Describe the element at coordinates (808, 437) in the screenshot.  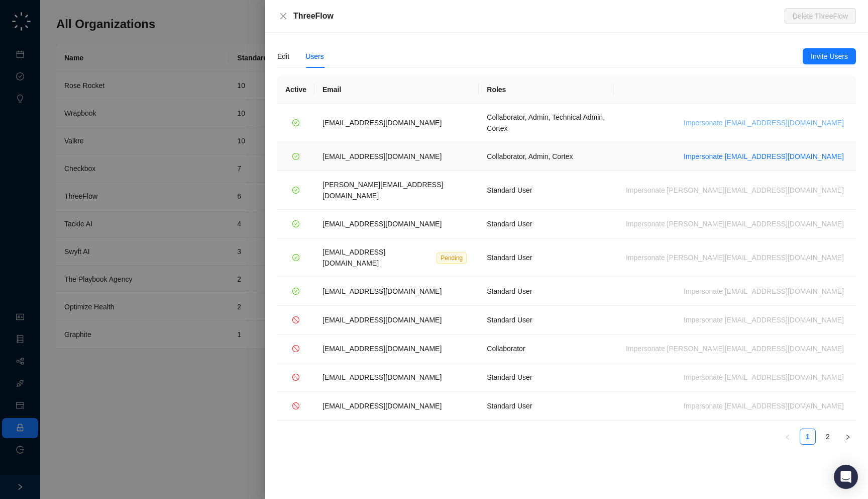
I see `li: 1` at that location.